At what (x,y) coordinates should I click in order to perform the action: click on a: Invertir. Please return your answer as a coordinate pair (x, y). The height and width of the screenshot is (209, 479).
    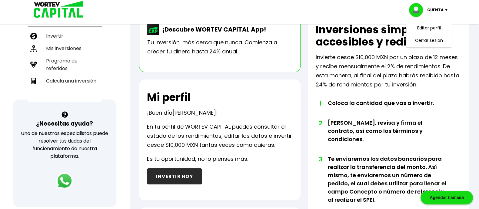
    Looking at the image, I should click on (65, 36).